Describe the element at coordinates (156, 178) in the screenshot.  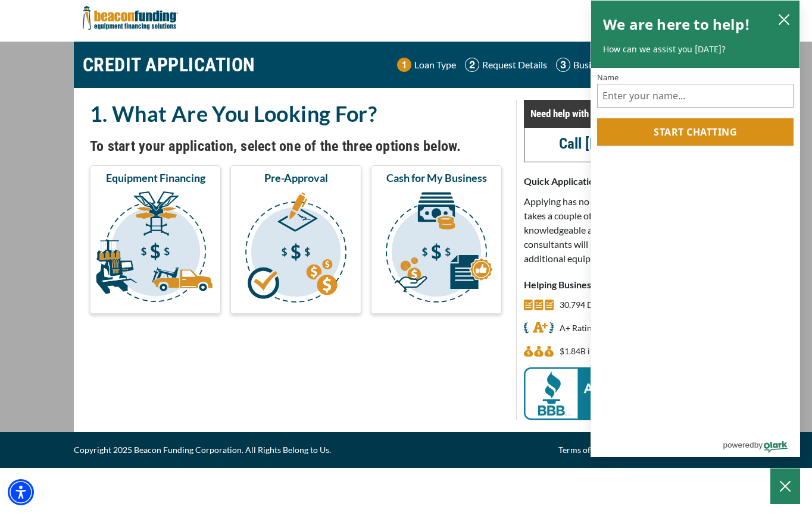
I see `span: Equipment Financing` at that location.